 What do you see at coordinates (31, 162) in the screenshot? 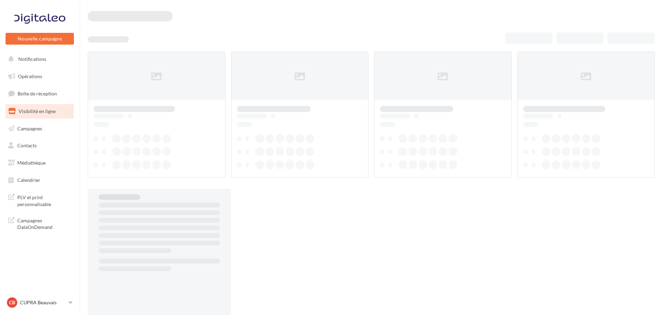
I see `span: Médiathèque` at bounding box center [31, 162].